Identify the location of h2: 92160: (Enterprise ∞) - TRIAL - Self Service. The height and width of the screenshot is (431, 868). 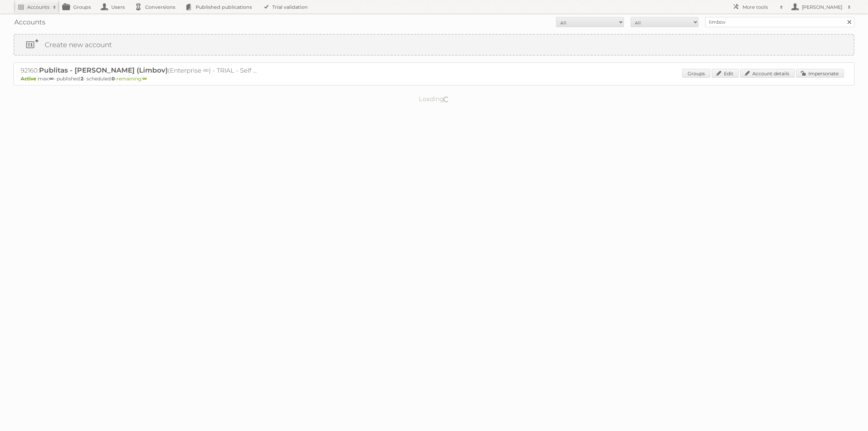
(139, 71).